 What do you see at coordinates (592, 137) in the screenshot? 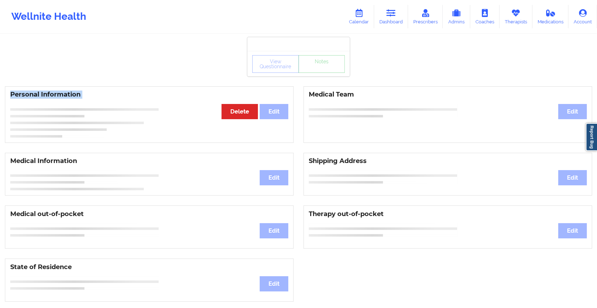
I see `a: Report Bug` at bounding box center [592, 137].